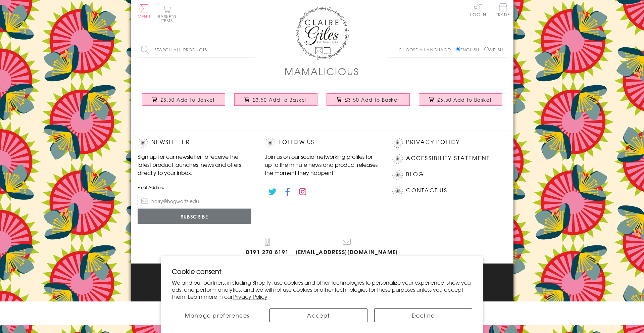 Image resolution: width=644 pixels, height=333 pixels. I want to click on a: Contact Us, so click(427, 191).